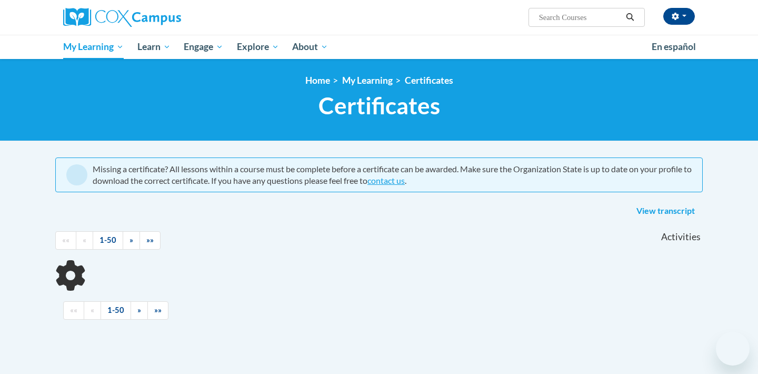  Describe the element at coordinates (681, 237) in the screenshot. I see `span: Activities` at that location.